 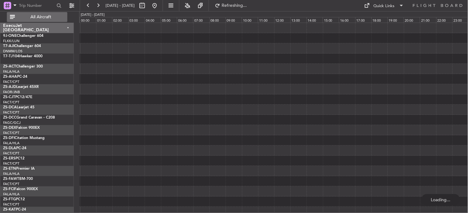 What do you see at coordinates (19, 108) in the screenshot?
I see `a: ZS-DCALearjet 45` at bounding box center [19, 108].